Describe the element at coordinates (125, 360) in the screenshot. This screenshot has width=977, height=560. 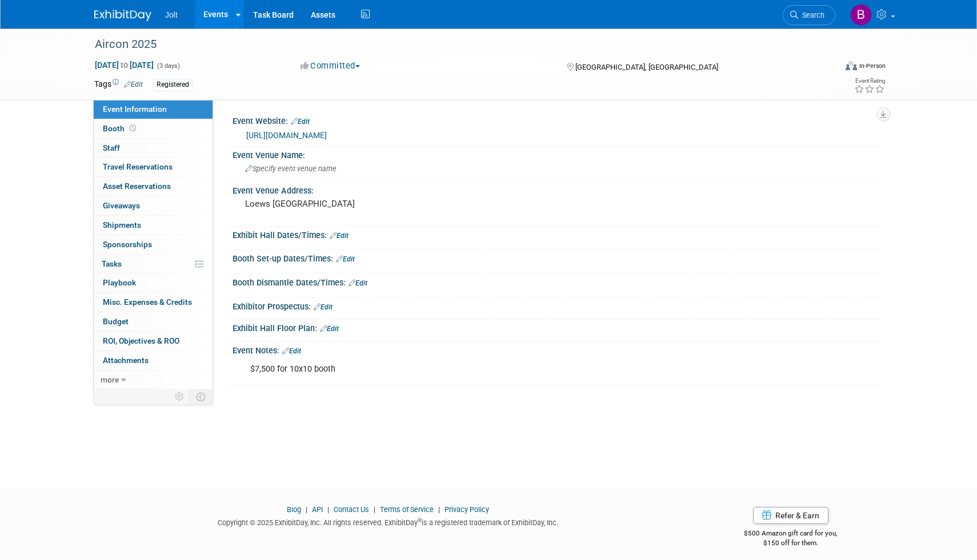
I see `span: Attachments` at that location.